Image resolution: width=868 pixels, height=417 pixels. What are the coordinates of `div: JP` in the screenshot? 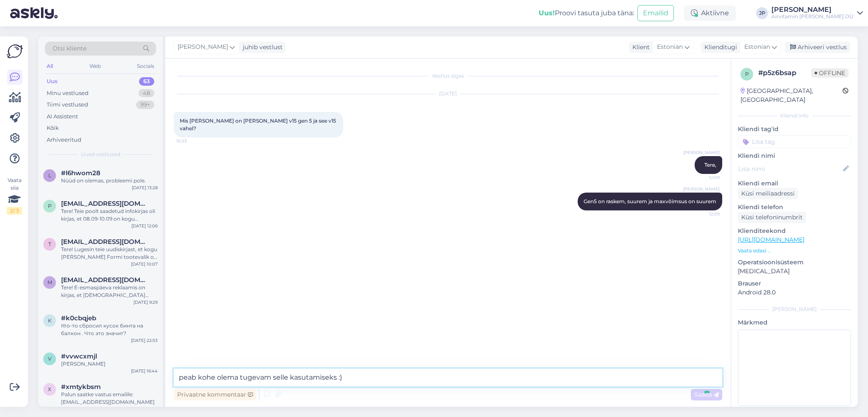 It's located at (762, 13).